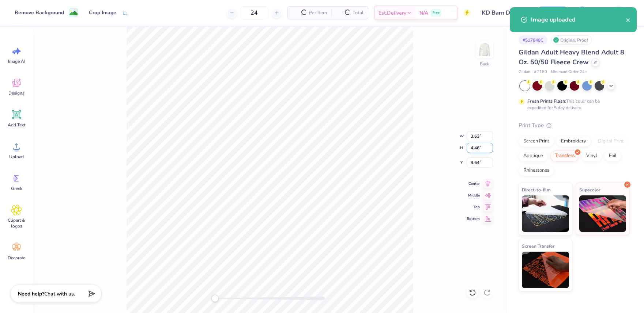  What do you see at coordinates (578, 20) in the screenshot?
I see `div: Image uploaded` at bounding box center [578, 20].